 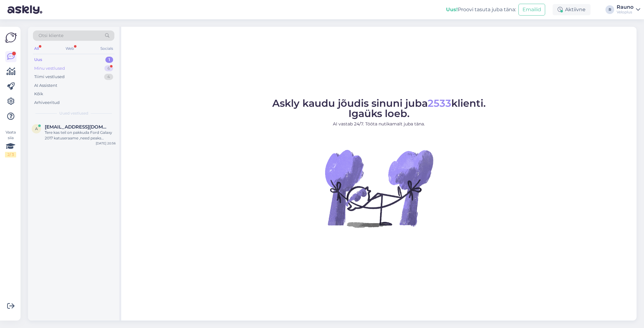 I want to click on div: 6, so click(x=109, y=68).